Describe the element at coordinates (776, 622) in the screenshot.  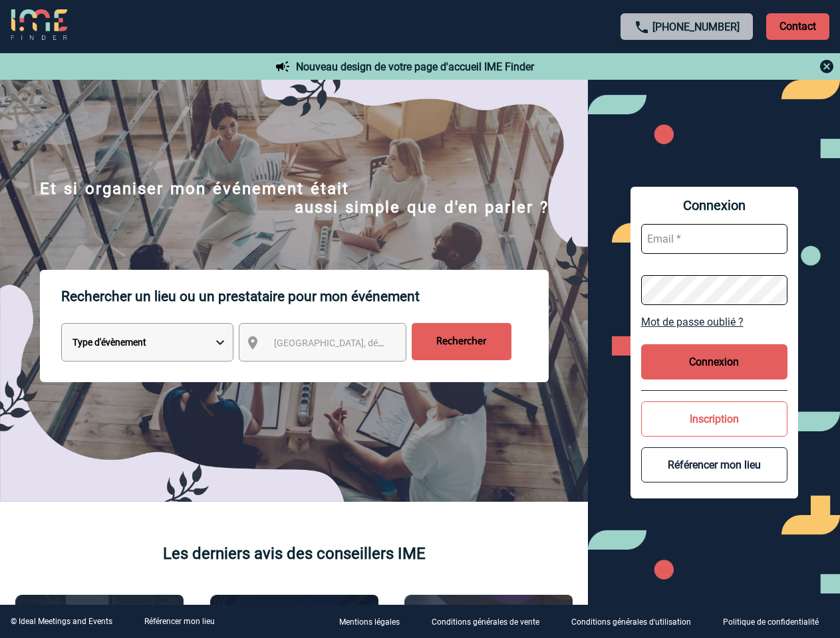
I see `a: Politique de confidentialité` at that location.